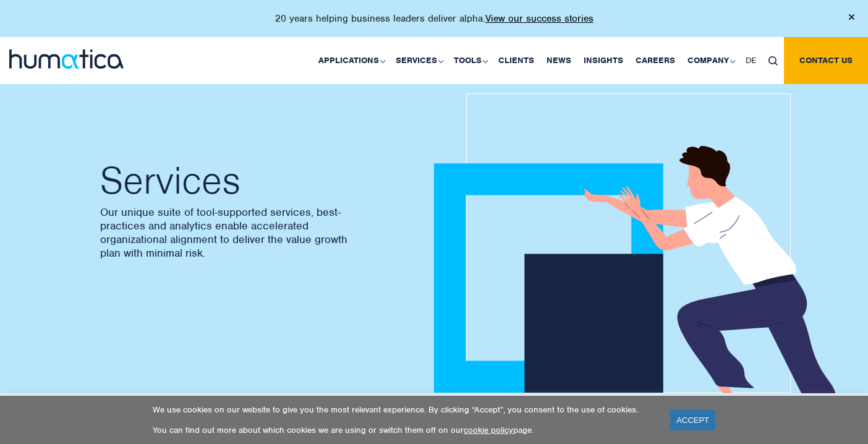  Describe the element at coordinates (558, 61) in the screenshot. I see `a: News` at that location.